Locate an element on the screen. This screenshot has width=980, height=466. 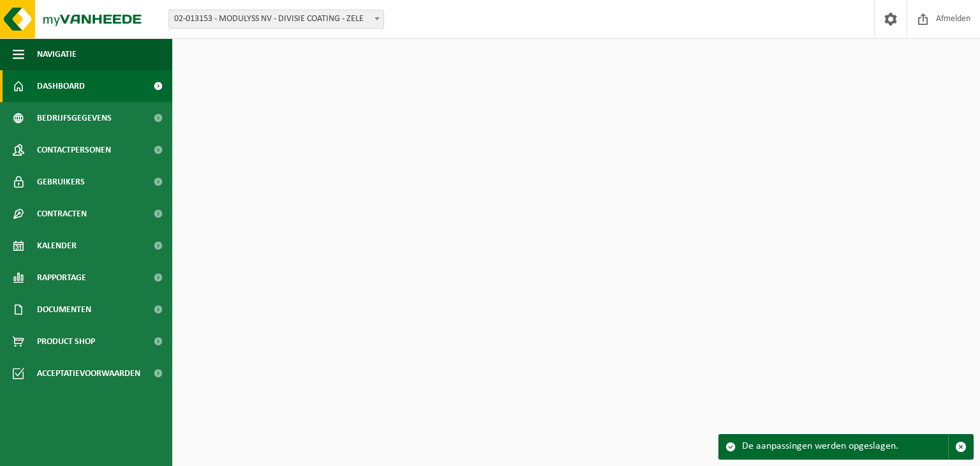
span: Gebruikers is located at coordinates (61, 182).